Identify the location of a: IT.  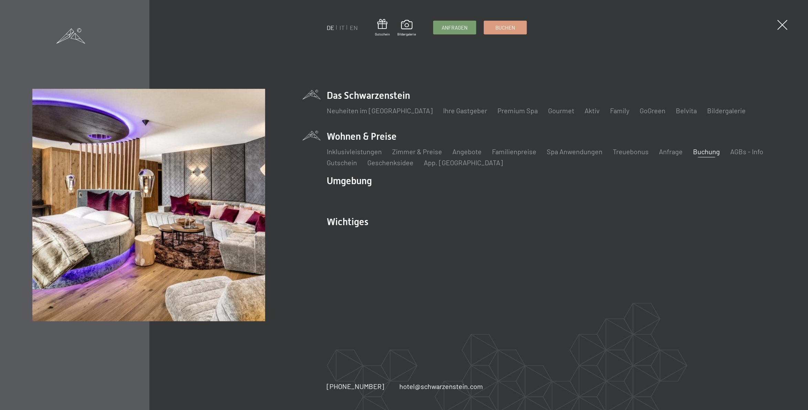
(342, 28).